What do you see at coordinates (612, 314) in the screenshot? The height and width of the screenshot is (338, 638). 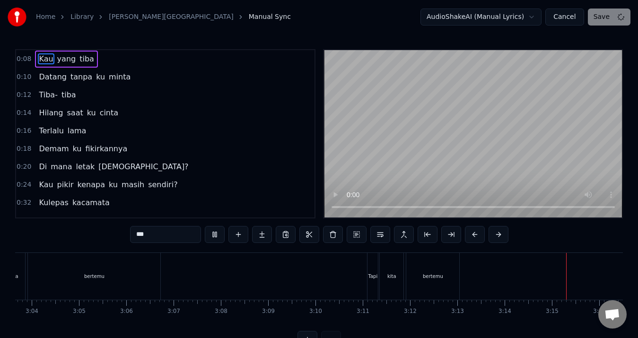 I see `div: Open chat` at bounding box center [612, 314].